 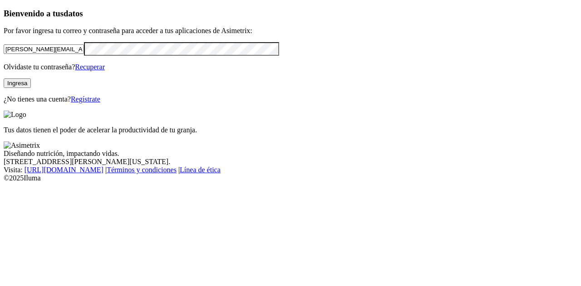 I want to click on button: Ingresa, so click(x=17, y=83).